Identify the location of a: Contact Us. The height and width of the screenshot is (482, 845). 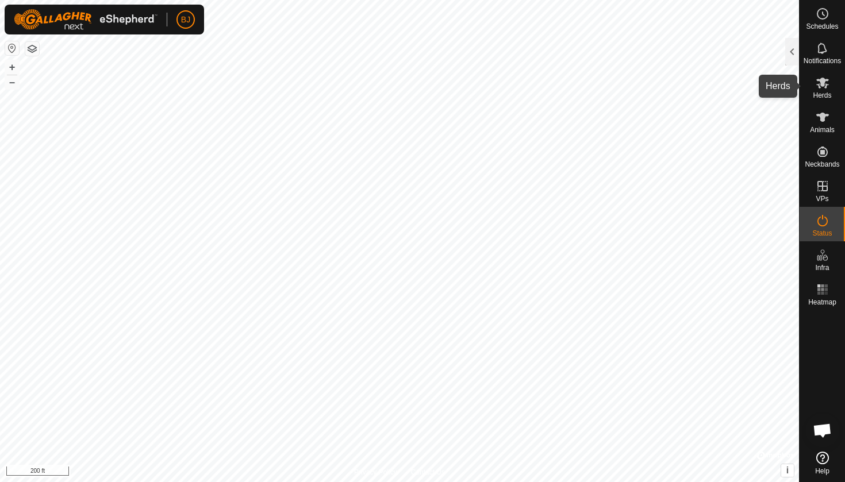
(428, 472).